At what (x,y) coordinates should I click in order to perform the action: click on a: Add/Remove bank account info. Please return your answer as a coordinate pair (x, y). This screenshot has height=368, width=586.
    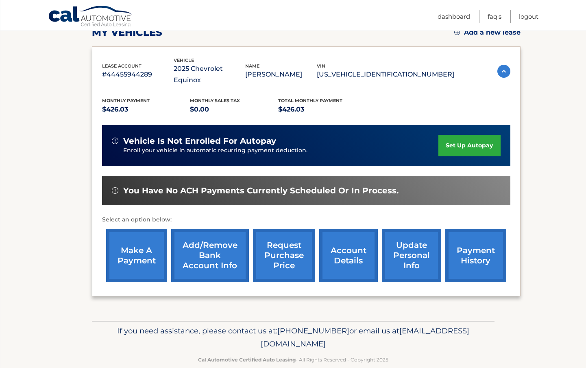
    Looking at the image, I should click on (210, 255).